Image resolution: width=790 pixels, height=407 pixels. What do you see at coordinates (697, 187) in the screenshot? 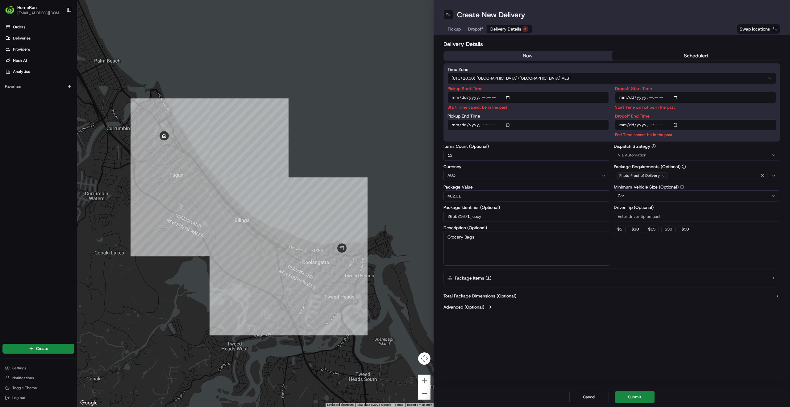
I see `label: Minimum Vehicle Size (Optional)` at bounding box center [697, 187].